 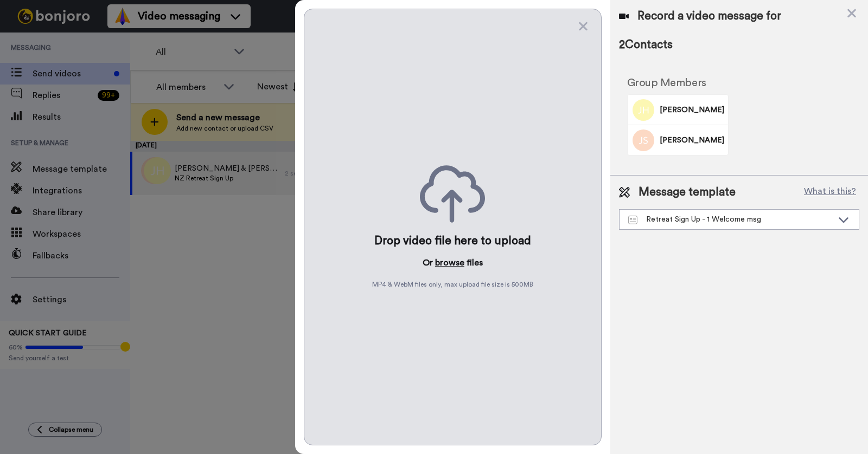 I want to click on button: browse, so click(x=449, y=263).